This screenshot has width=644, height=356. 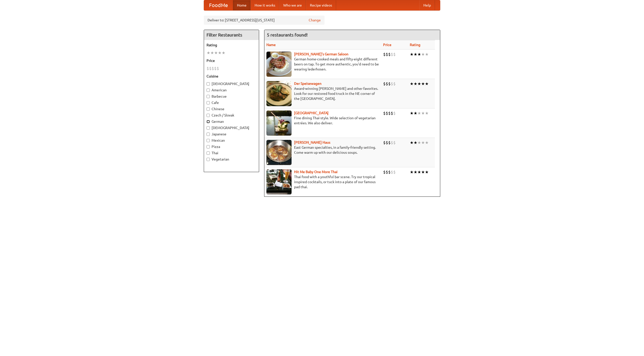 What do you see at coordinates (321, 6) in the screenshot?
I see `a: Recipe videos` at bounding box center [321, 6].